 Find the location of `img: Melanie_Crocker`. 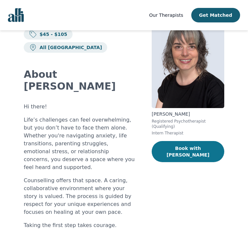

img: Melanie_Crocker is located at coordinates (188, 61).